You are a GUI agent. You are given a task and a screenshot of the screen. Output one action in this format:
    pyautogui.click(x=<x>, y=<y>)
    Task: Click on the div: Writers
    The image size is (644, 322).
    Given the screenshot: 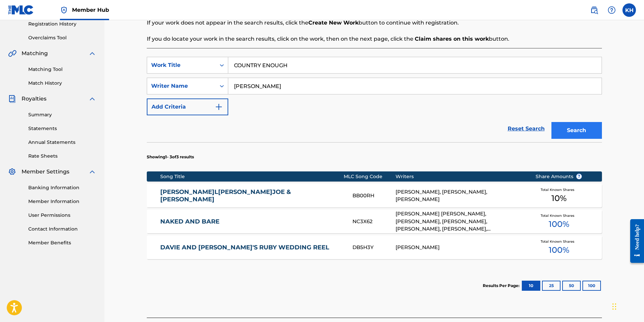 What is the action you would take?
    pyautogui.click(x=460, y=177)
    